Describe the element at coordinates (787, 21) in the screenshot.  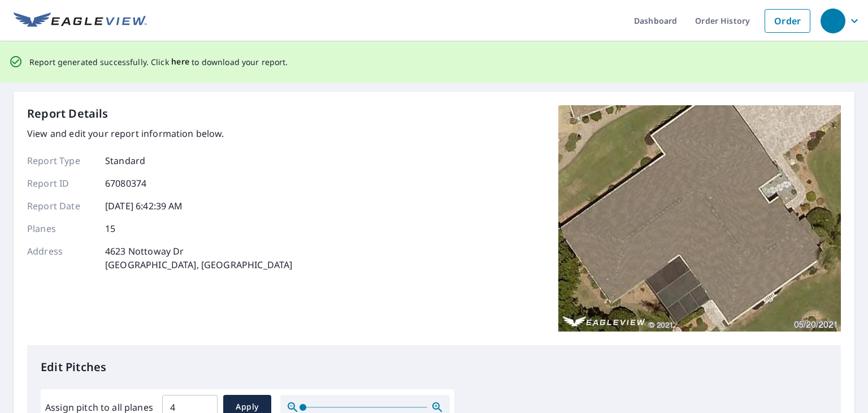
I see `a: Order` at that location.